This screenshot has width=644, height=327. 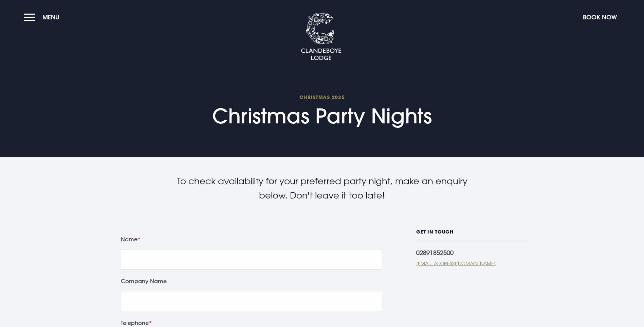 What do you see at coordinates (322, 111) in the screenshot?
I see `h1: Christmas Party Nights` at bounding box center [322, 111].